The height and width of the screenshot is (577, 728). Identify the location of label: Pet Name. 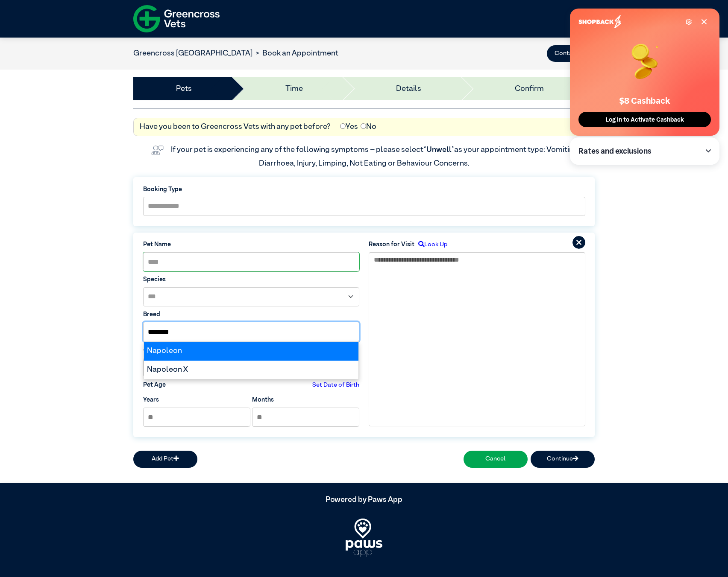
(251, 245).